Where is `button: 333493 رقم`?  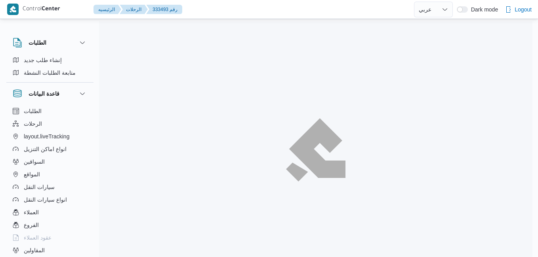
button: 333493 رقم is located at coordinates (164, 10).